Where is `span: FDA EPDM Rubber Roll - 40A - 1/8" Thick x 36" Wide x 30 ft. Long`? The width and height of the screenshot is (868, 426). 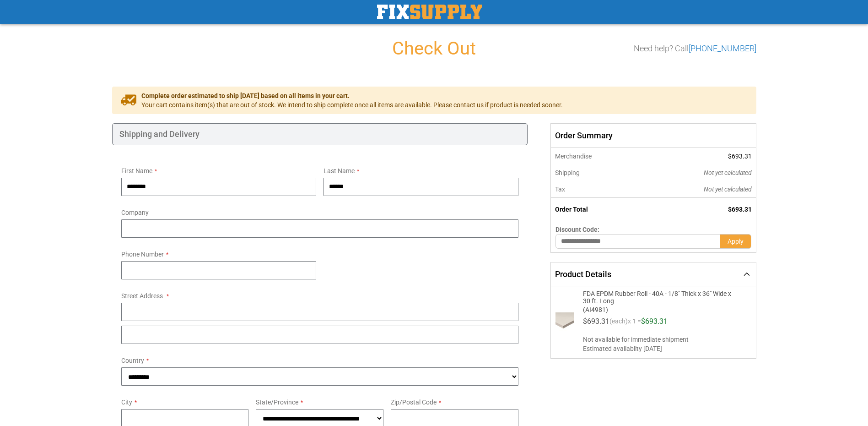
span: FDA EPDM Rubber Roll - 40A - 1/8" Thick x 36" Wide x 30 ft. Long is located at coordinates (660, 297).